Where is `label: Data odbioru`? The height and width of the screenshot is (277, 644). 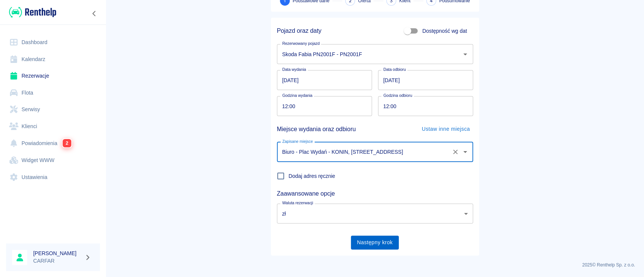 label: Data odbioru is located at coordinates (394, 70).